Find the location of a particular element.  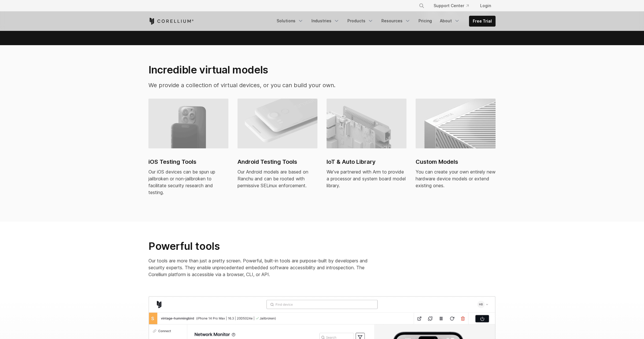

a: About is located at coordinates (450, 21).